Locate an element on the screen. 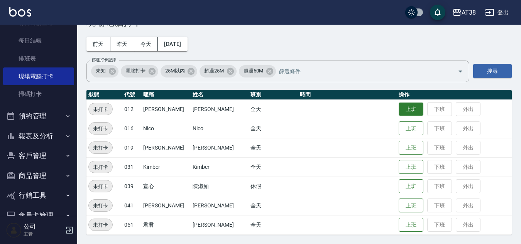 This screenshot has width=521, height=244. img: Person is located at coordinates (14, 230).